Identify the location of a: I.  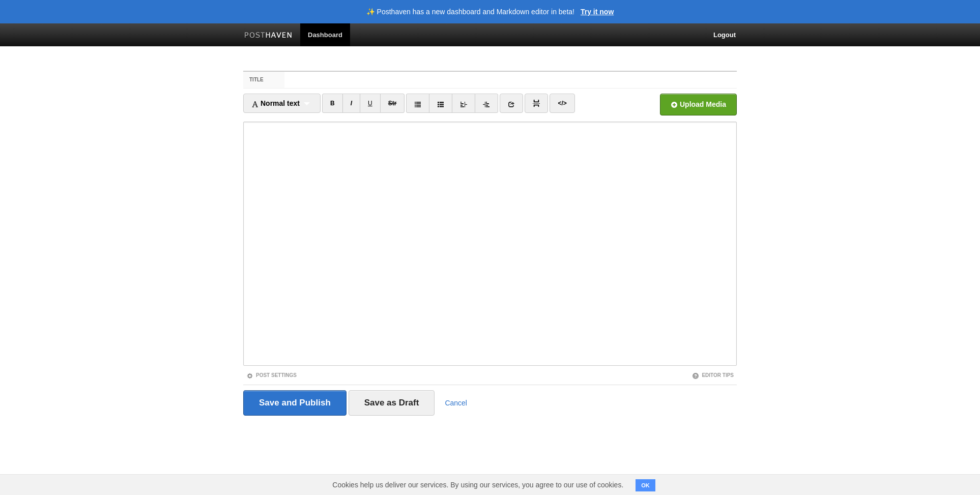
(351, 103).